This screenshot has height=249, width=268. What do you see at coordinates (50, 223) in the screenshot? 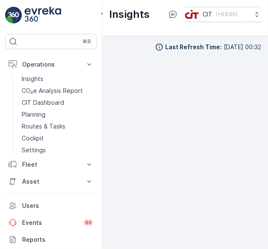
I see `p: Events` at bounding box center [50, 223].